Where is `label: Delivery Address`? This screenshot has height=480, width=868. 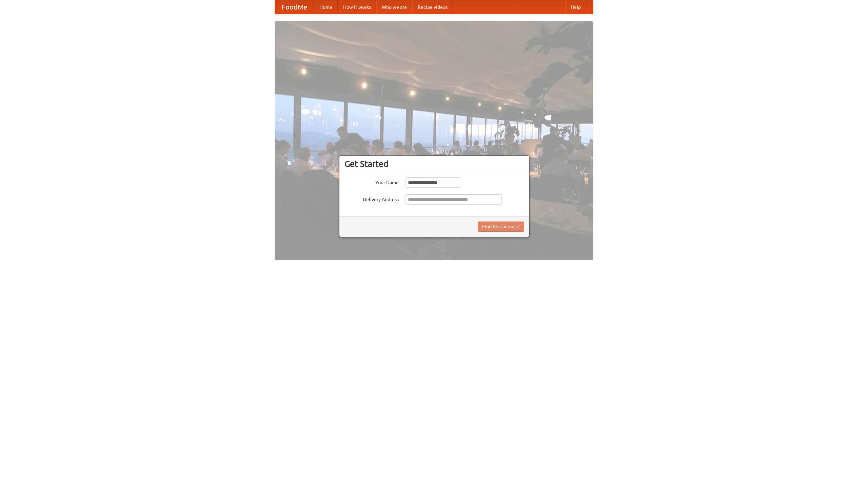
label: Delivery Address is located at coordinates (372, 199).